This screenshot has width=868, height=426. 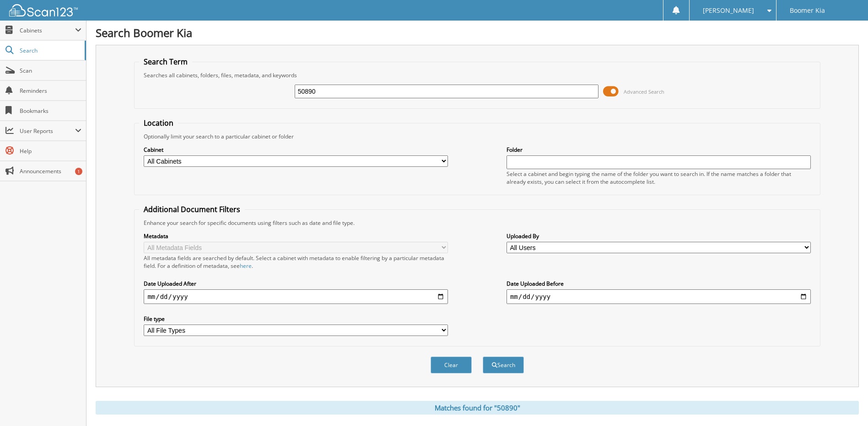 What do you see at coordinates (158, 123) in the screenshot?
I see `legend: Location` at bounding box center [158, 123].